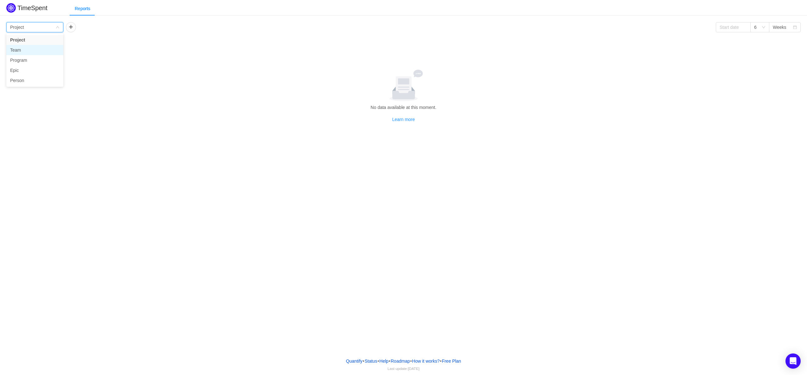  Describe the element at coordinates (404, 107) in the screenshot. I see `span: No data available at this moment.` at that location.